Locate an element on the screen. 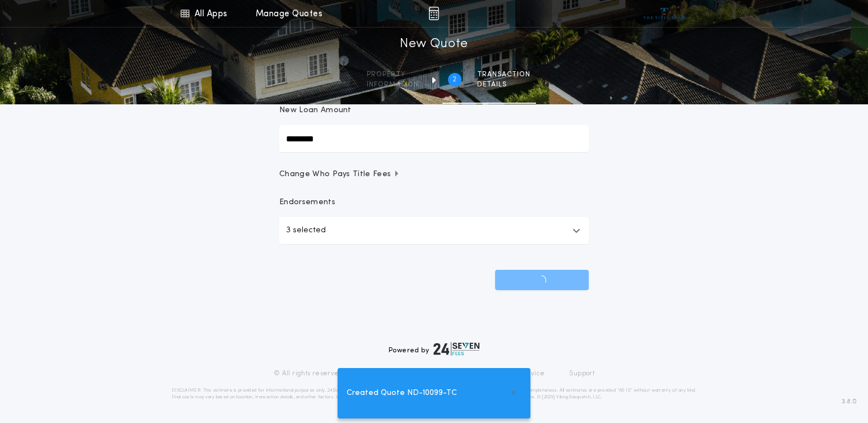  img: img is located at coordinates (433, 14).